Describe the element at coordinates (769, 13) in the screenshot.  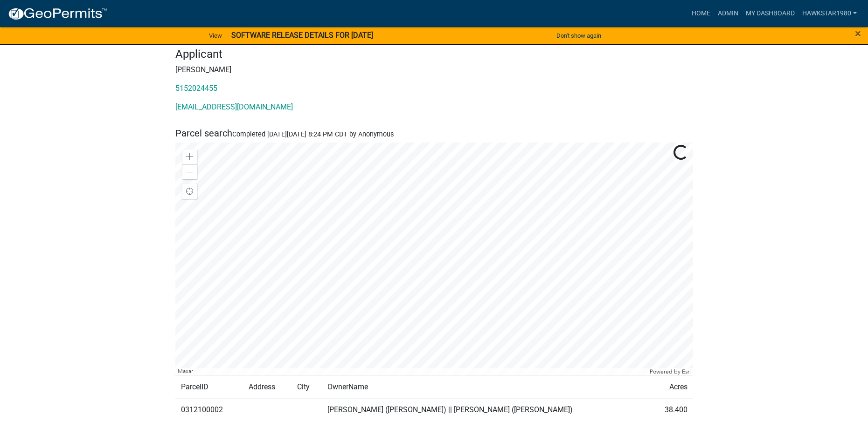
I see `a: My Dashboard` at that location.